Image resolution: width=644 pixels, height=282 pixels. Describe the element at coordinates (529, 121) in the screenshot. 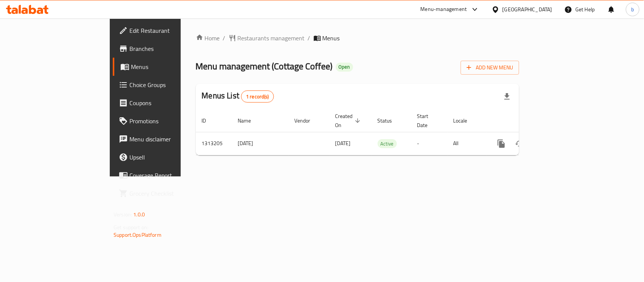

I see `th: Actions` at that location.